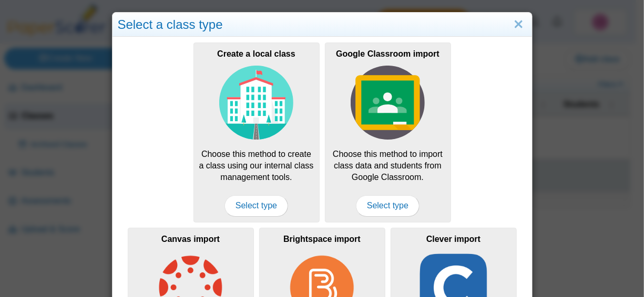  I want to click on div: Choose this method to import class data and students from Google Classroom., so click(388, 132).